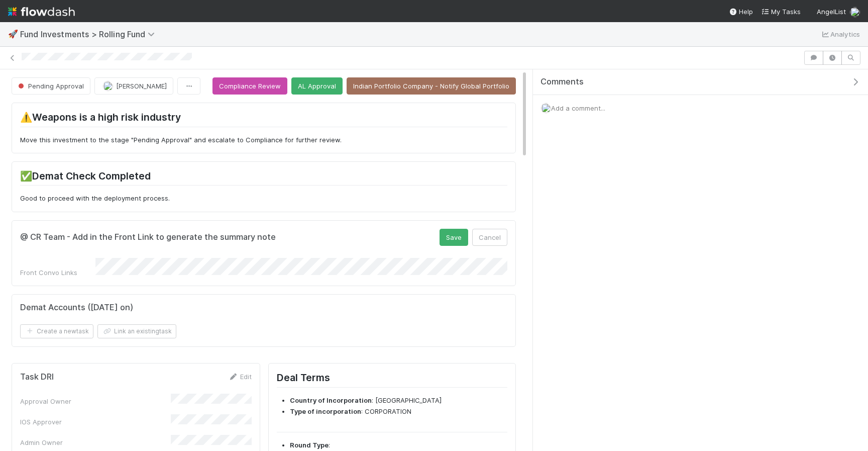 The image size is (868, 451). Describe the element at coordinates (36, 377) in the screenshot. I see `h5: Task DRI` at that location.